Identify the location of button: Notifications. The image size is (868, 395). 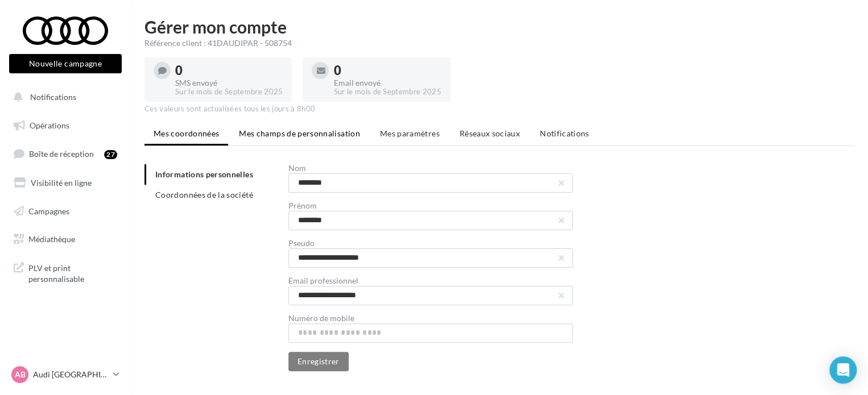
(63, 97).